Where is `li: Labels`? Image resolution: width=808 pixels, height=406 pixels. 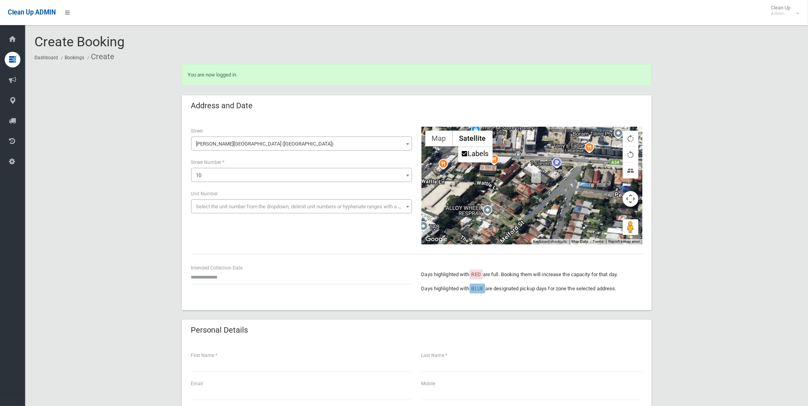
li: Labels is located at coordinates (476, 154).